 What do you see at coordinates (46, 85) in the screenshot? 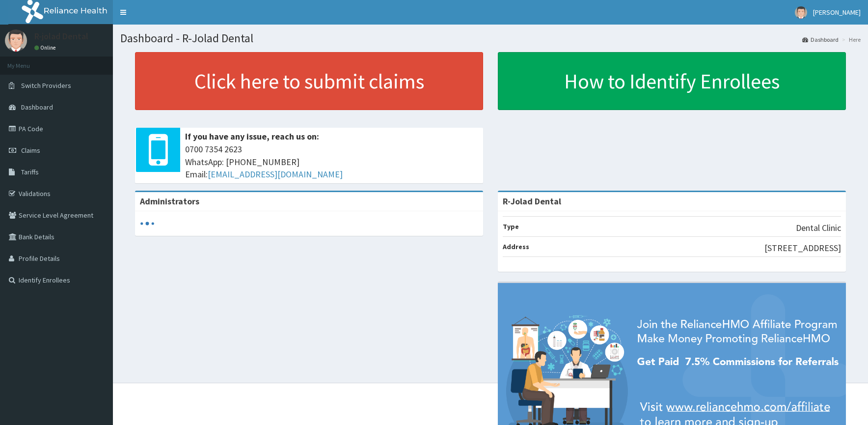
I see `span: Switch Providers` at bounding box center [46, 85].